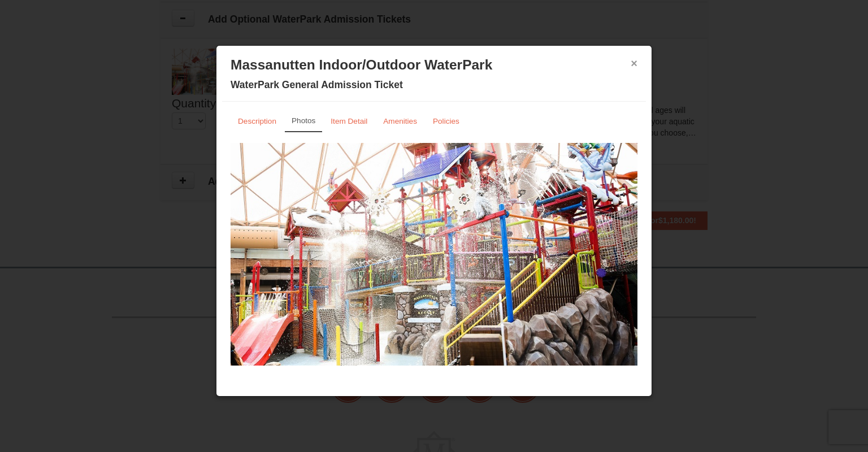 Image resolution: width=868 pixels, height=452 pixels. What do you see at coordinates (257, 121) in the screenshot?
I see `small: Description` at bounding box center [257, 121].